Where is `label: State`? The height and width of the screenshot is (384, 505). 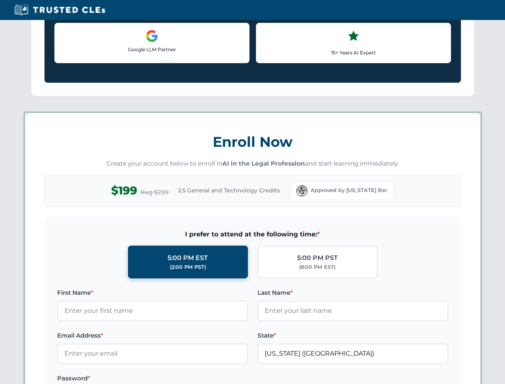
label: State is located at coordinates (353, 335).